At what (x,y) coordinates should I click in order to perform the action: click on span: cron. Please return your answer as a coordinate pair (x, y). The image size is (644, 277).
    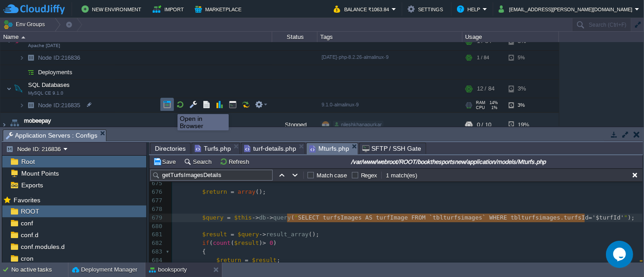
    Looking at the image, I should click on (27, 258).